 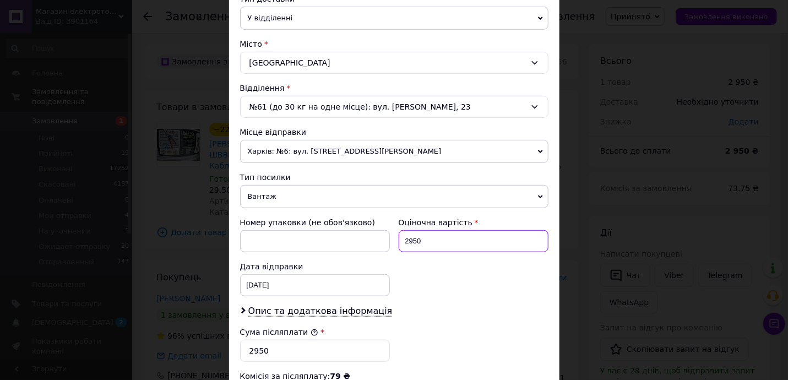 I want to click on span: Вантаж, so click(x=394, y=197).